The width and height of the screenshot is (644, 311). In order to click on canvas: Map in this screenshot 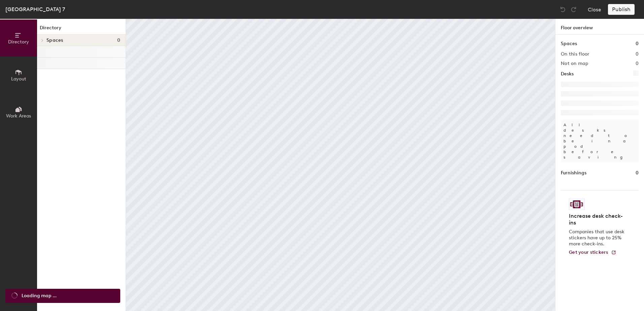, I will do `click(340, 165)`.